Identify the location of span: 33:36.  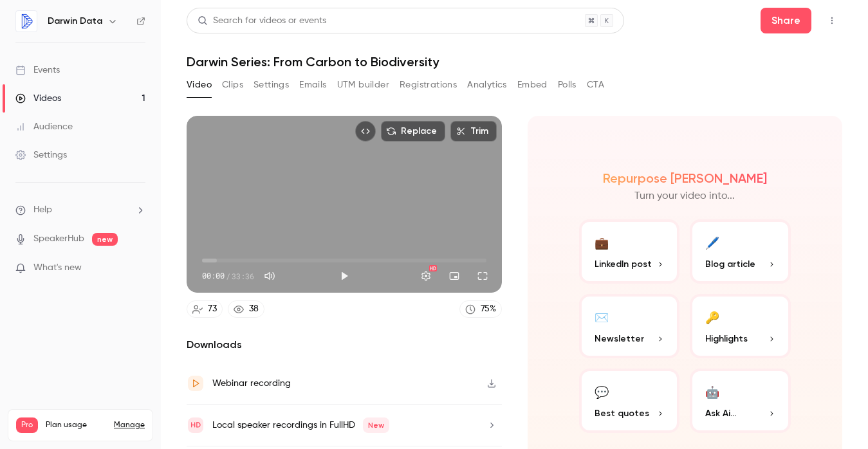
(243, 276).